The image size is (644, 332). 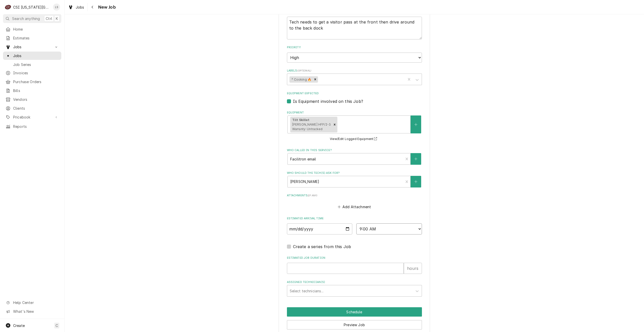 I want to click on div: Remove [object Object], so click(x=335, y=125).